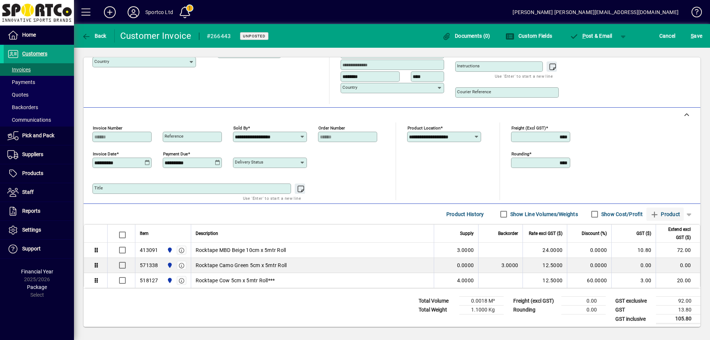  Describe the element at coordinates (39, 120) in the screenshot. I see `a: Communications` at that location.